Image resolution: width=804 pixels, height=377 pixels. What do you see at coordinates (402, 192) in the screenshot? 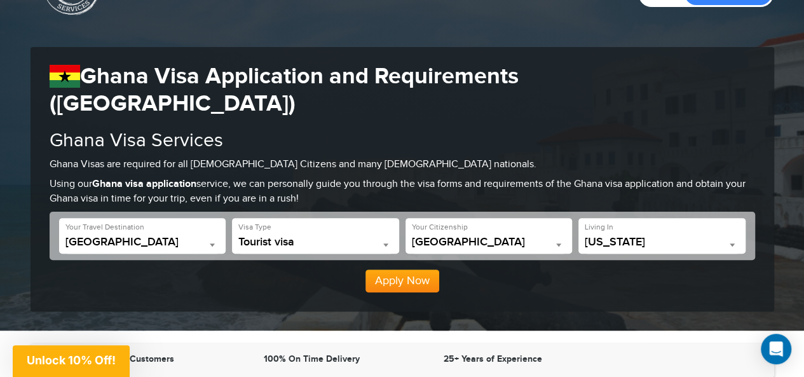
I see `p: Using our service, we can personally guide you through the visa forms and requirements of the Gha...` at bounding box center [402, 192].